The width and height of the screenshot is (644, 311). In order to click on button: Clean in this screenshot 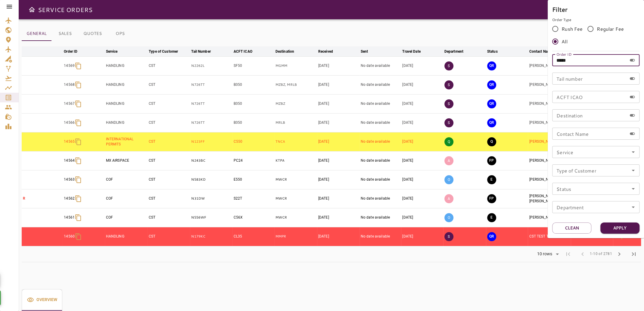, I will do `click(571, 228)`.